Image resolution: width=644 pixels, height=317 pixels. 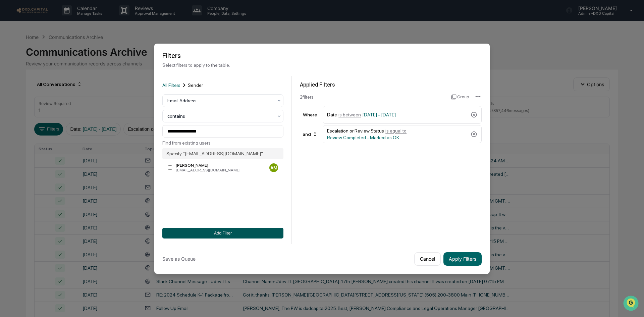 I want to click on a: 🖐️Preclearance, so click(x=25, y=88).